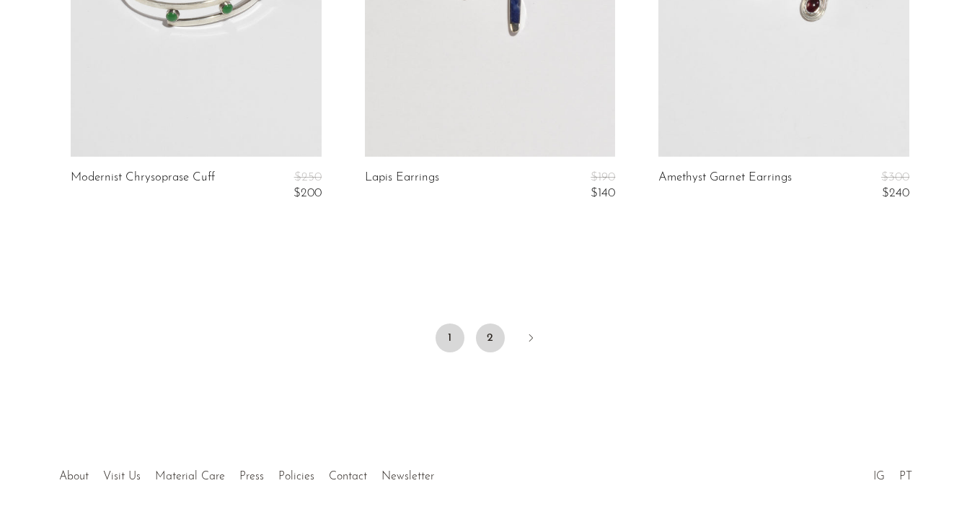 This screenshot has height=517, width=980. Describe the element at coordinates (894, 177) in the screenshot. I see `span: $300` at that location.